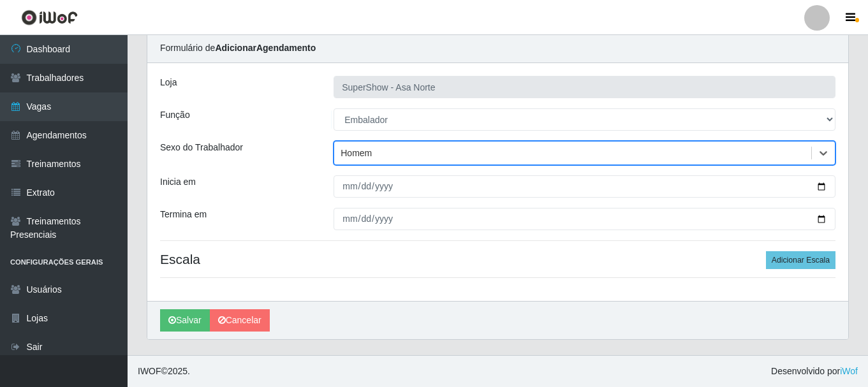 This screenshot has height=387, width=868. What do you see at coordinates (849, 372) in the screenshot?
I see `a: iWof` at bounding box center [849, 372].